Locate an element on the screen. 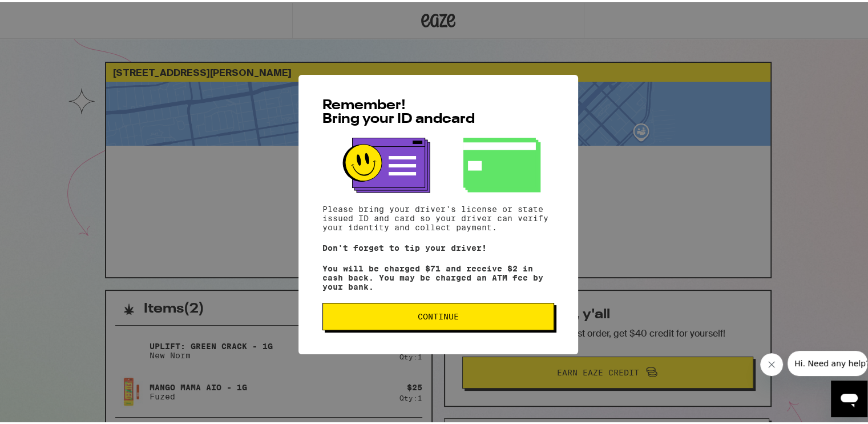 This screenshot has width=868, height=424. p: Please bring your driver's license or state issued ID and card so your driver can verify your ide... is located at coordinates (438, 216).